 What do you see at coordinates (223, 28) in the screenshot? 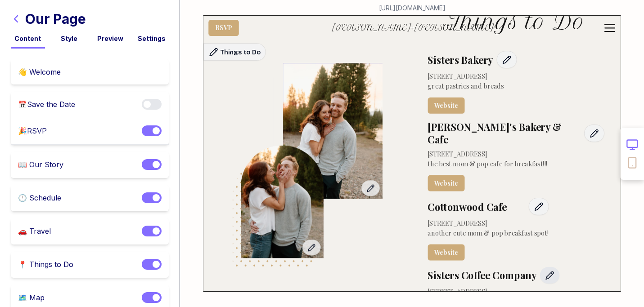
I see `a: RSVP` at bounding box center [223, 28].